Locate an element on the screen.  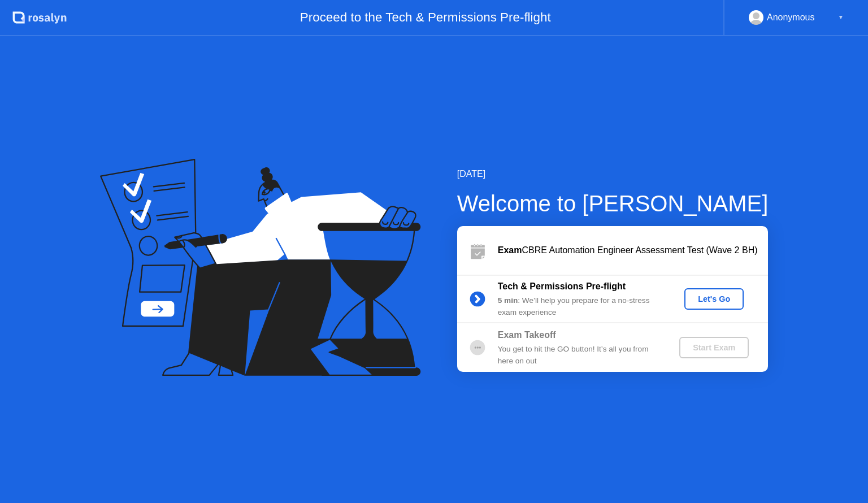
button: Let's Go is located at coordinates (713, 299).